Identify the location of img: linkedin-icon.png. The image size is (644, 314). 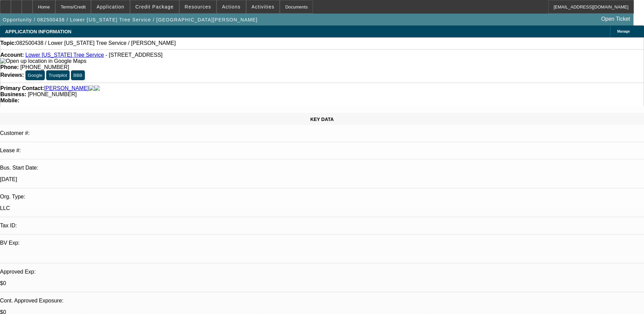
(97, 89).